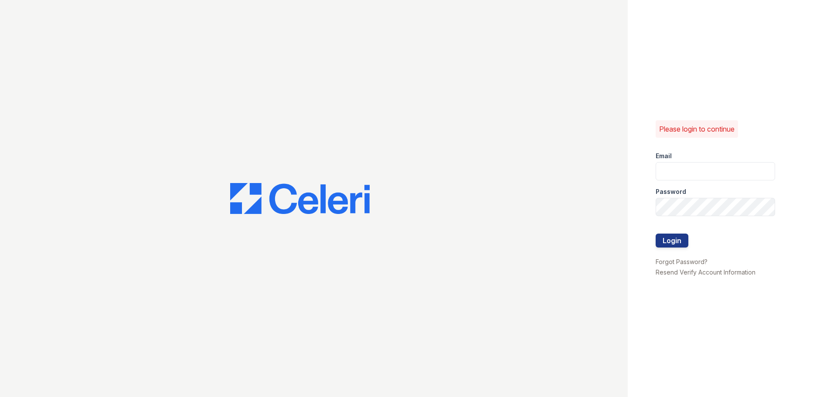 The width and height of the screenshot is (837, 397). What do you see at coordinates (705, 272) in the screenshot?
I see `a: Resend Verify Account Information` at bounding box center [705, 272].